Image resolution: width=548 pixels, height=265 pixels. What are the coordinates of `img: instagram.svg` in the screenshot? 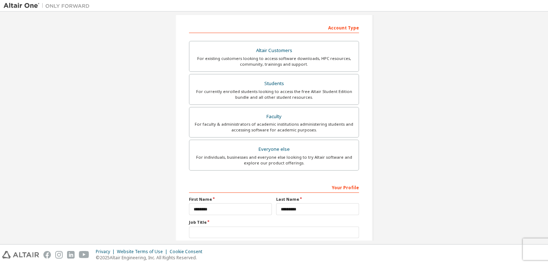 It's located at (59, 254).